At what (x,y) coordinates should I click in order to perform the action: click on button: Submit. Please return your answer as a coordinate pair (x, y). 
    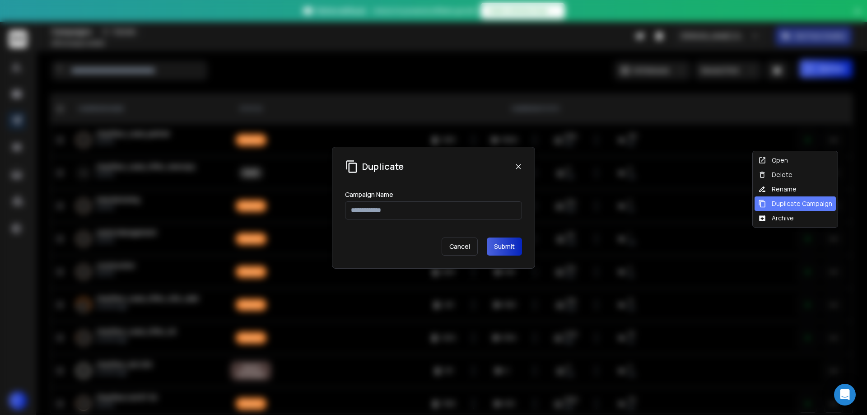
    Looking at the image, I should click on (505, 247).